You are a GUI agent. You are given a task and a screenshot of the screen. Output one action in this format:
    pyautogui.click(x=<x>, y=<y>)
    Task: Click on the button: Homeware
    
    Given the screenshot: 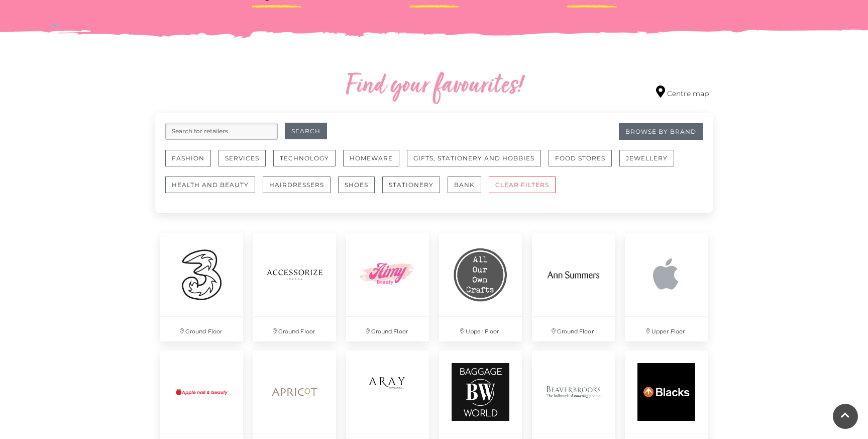 What is the action you would take?
    pyautogui.click(x=371, y=158)
    